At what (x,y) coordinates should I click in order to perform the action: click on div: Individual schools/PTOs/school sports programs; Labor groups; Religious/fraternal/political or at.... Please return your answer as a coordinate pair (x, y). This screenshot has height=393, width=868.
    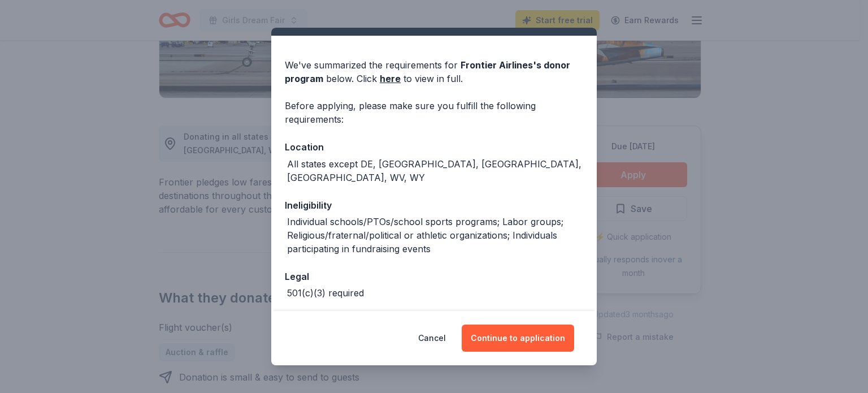
    Looking at the image, I should click on (435, 235).